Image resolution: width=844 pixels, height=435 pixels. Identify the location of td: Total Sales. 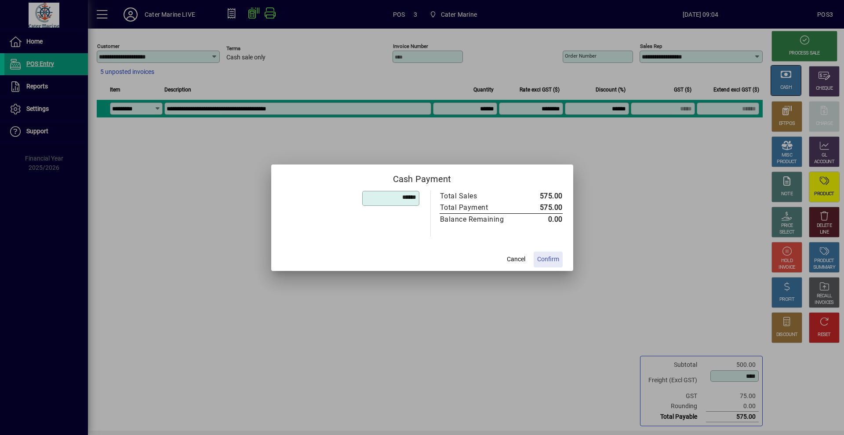
(481, 196).